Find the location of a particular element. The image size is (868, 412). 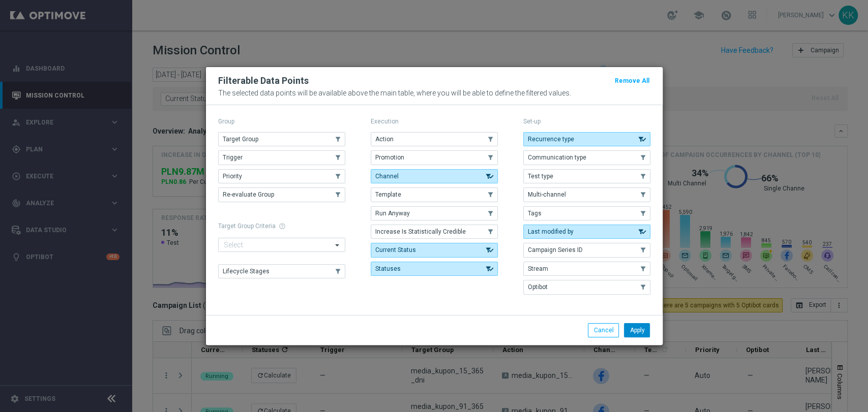

button: Promotion is located at coordinates (434, 158).